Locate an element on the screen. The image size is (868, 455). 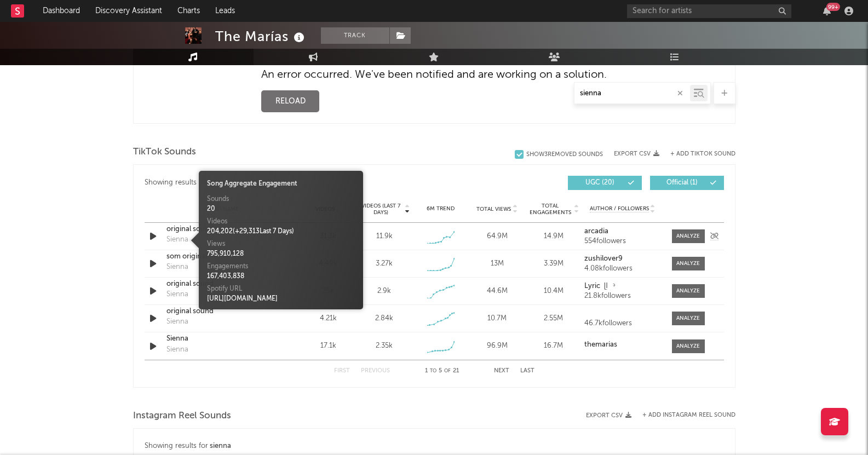
a: som original is located at coordinates (223, 257).